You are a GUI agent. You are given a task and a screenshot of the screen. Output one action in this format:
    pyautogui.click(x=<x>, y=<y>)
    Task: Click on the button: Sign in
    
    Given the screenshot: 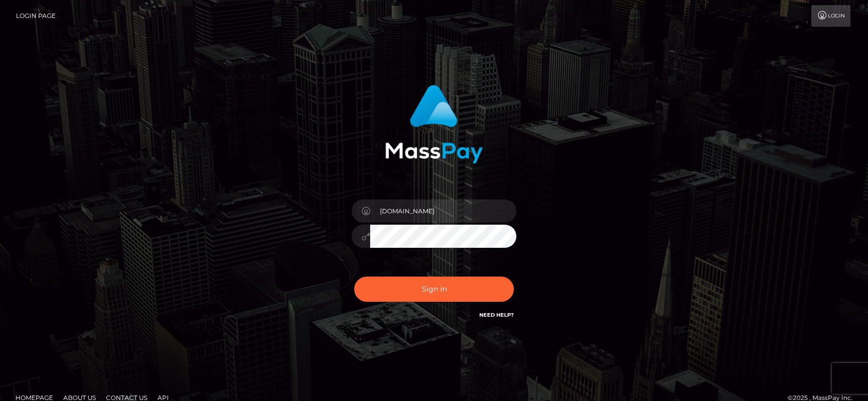 What is the action you would take?
    pyautogui.click(x=434, y=289)
    